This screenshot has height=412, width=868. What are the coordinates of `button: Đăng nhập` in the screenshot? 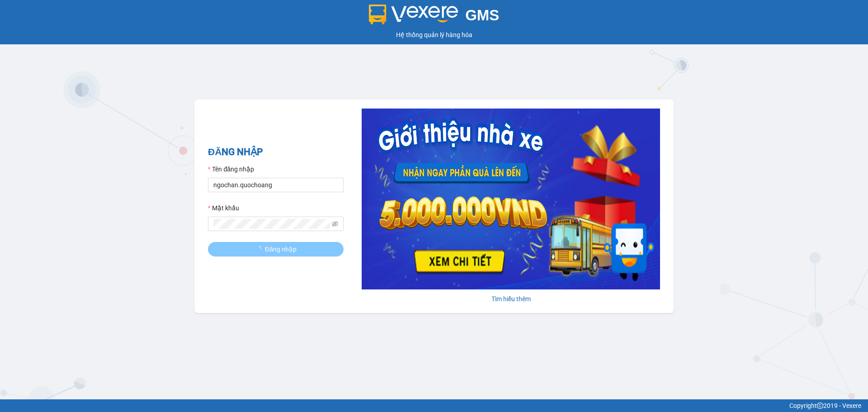 It's located at (276, 249).